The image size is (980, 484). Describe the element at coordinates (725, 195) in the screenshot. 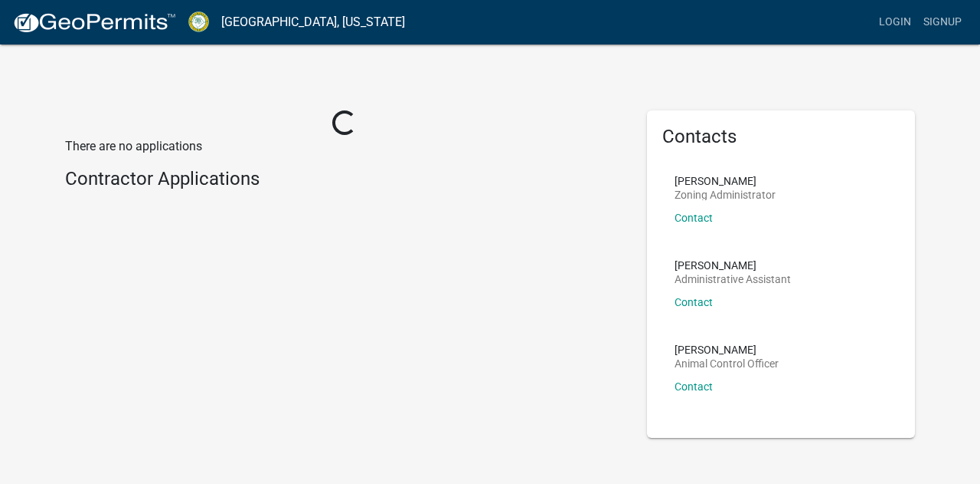

I see `p: Zoning Administrator` at that location.